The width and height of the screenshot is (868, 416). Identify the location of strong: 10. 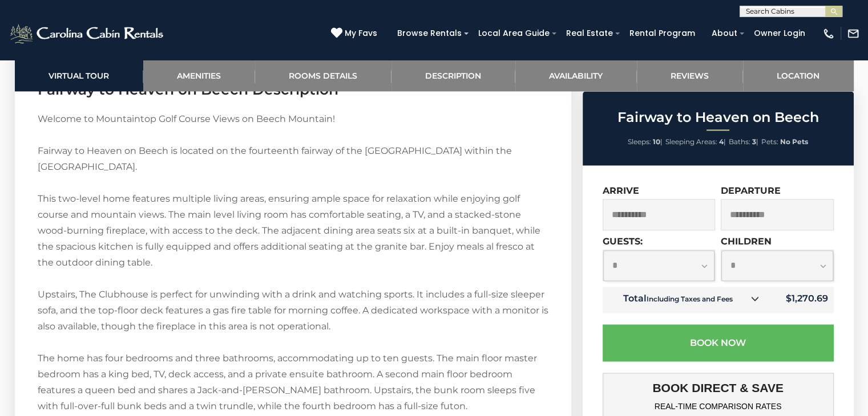
(656, 141).